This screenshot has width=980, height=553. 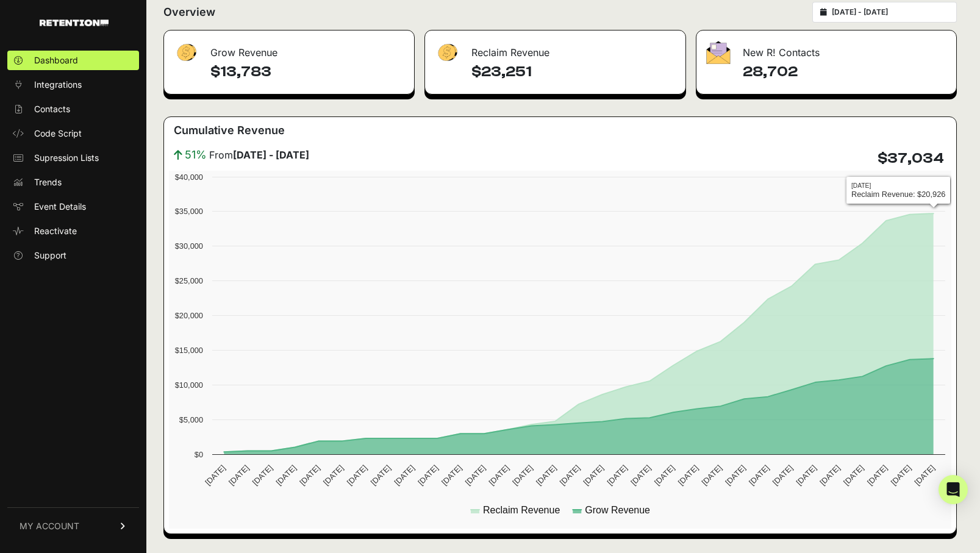 I want to click on span: 51%, so click(x=196, y=155).